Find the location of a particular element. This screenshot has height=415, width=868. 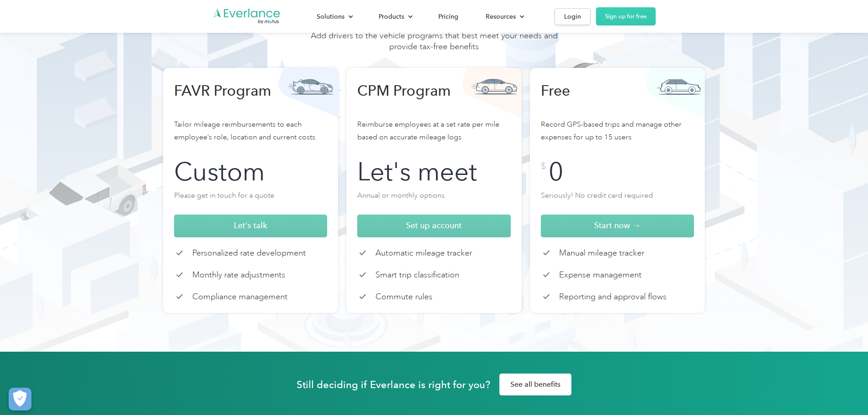

p: Please get in touch for a quote is located at coordinates (251, 198).